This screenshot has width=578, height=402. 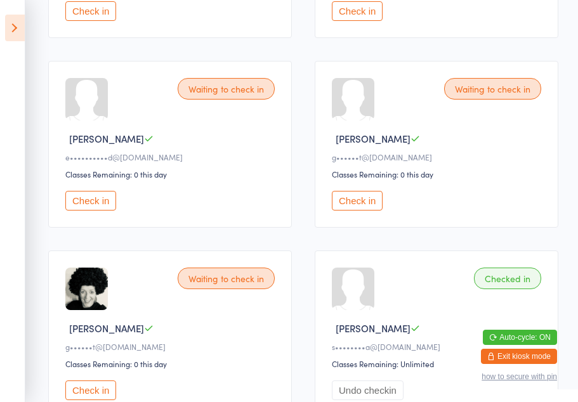 What do you see at coordinates (519, 337) in the screenshot?
I see `button: Auto-cycle: ON` at bounding box center [519, 337].